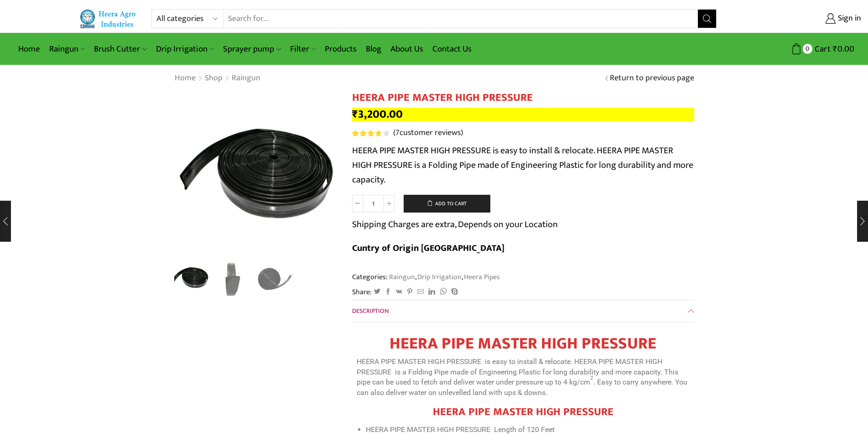 The width and height of the screenshot is (868, 442). Describe the element at coordinates (807, 49) in the screenshot. I see `span: 0` at that location.